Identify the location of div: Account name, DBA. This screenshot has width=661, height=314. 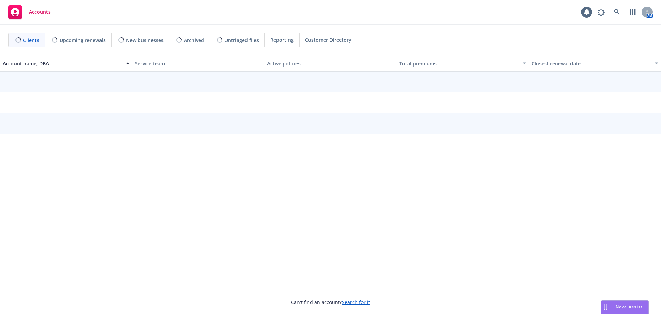
(62, 63).